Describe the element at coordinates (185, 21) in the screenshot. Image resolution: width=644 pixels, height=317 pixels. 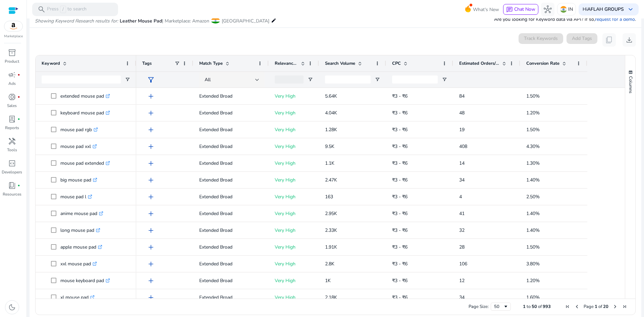
I see `span: | Marketplace: Amazon` at that location.